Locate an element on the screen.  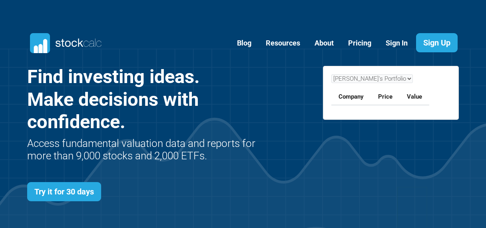
a: Sign In is located at coordinates (396, 43).